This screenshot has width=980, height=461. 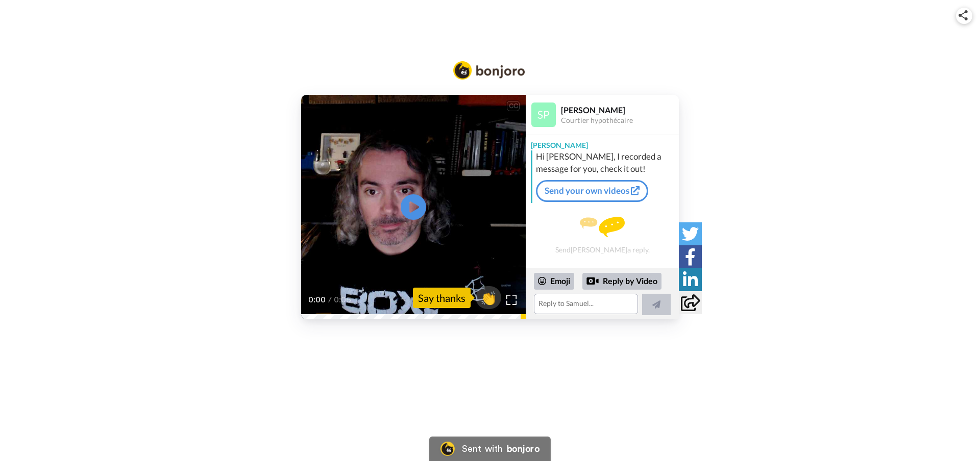 What do you see at coordinates (317, 300) in the screenshot?
I see `span: 0:00` at bounding box center [317, 300].